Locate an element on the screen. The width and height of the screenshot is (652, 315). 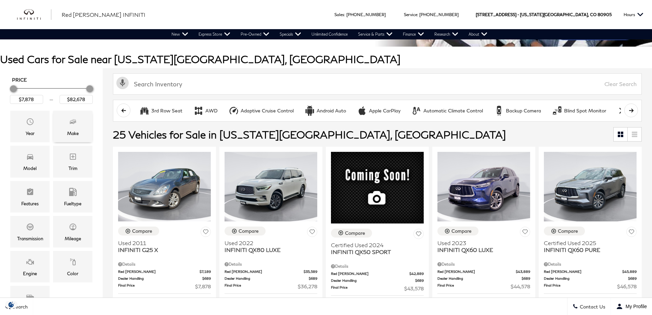
div: Adaptive Cruise Control is located at coordinates (234, 111).